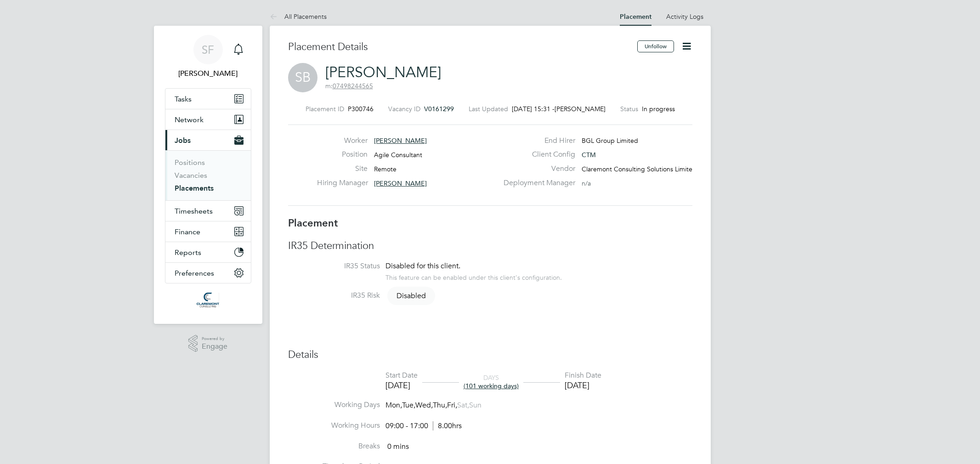 Image resolution: width=980 pixels, height=464 pixels. I want to click on tcxspan: Call 07498244565 via 3CX, so click(353, 86).